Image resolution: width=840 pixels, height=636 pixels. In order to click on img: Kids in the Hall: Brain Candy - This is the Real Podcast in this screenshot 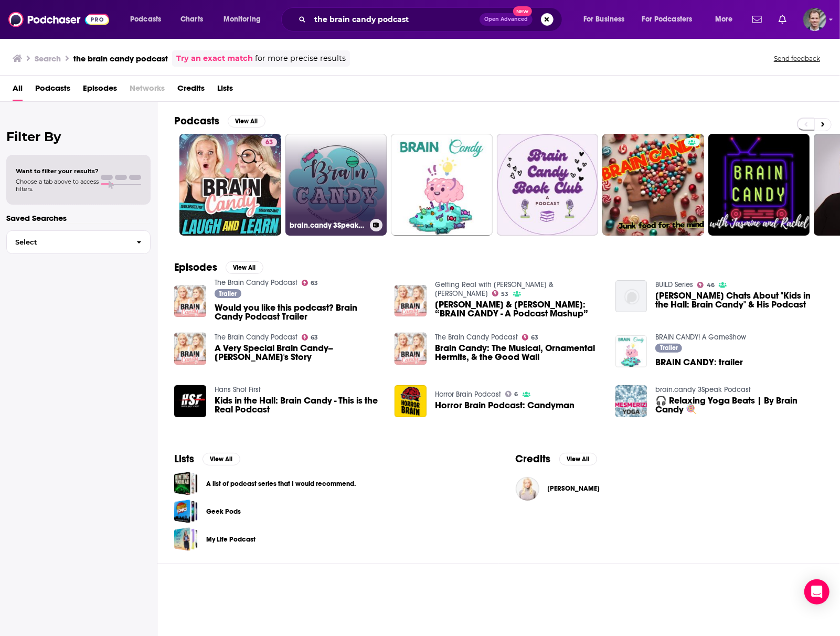, I will do `click(190, 401)`.